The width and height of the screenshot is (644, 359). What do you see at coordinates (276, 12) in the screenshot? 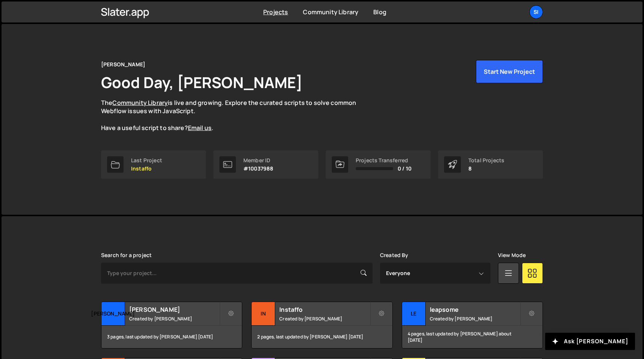
I see `a: Projects` at bounding box center [276, 12].